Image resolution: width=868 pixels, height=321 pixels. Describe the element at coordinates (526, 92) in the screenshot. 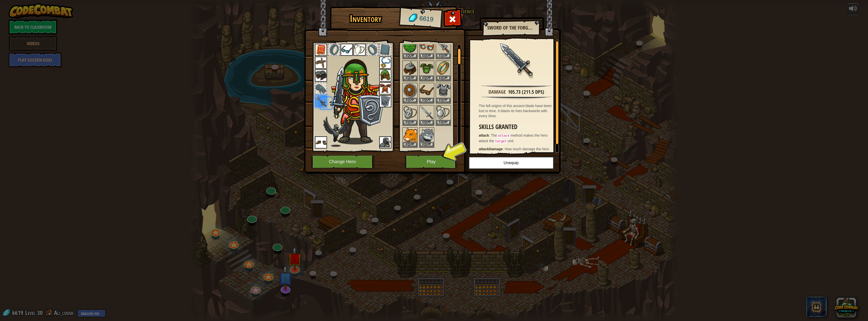

I see `div: 105.73 (211.5 DPS)` at that location.